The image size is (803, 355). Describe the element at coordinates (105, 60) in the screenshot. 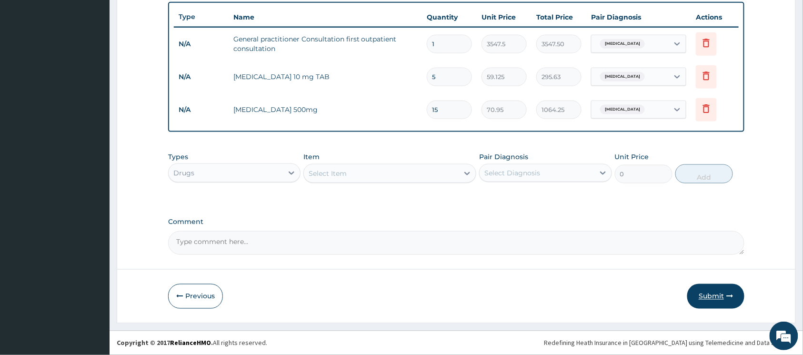

I see `div: Chat with us now` at that location.